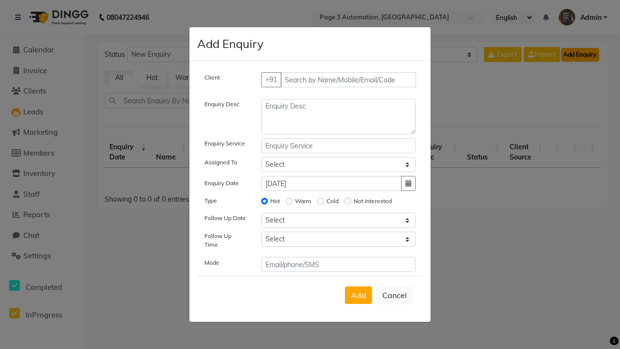  Describe the element at coordinates (333, 201) in the screenshot. I see `label: Cold` at that location.